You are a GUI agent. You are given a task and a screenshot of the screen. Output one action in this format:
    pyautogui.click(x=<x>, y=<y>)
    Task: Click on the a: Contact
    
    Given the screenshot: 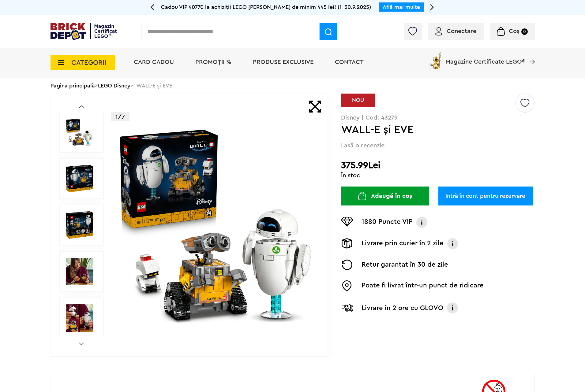 What is the action you would take?
    pyautogui.click(x=349, y=62)
    